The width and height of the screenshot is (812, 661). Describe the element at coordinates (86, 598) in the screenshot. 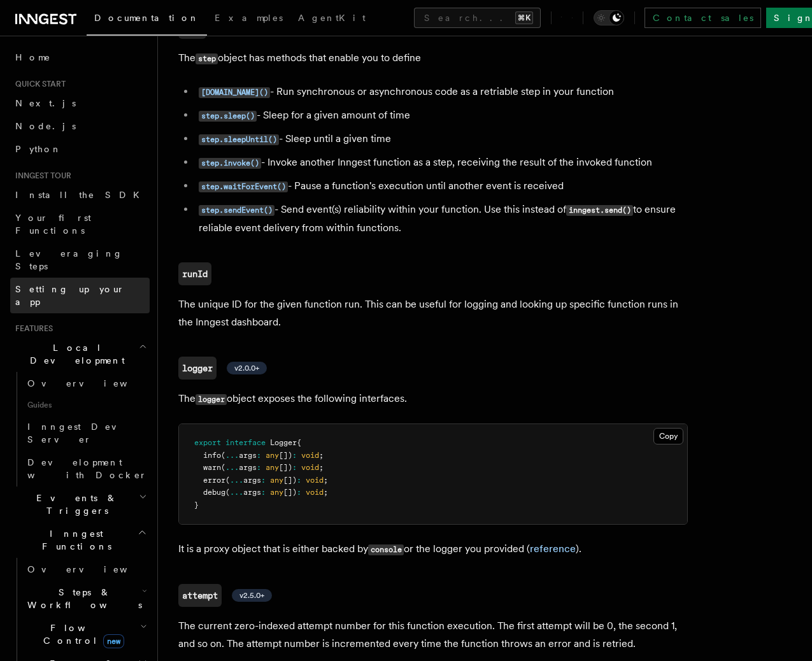

I see `button: Steps & Workflows` at that location.